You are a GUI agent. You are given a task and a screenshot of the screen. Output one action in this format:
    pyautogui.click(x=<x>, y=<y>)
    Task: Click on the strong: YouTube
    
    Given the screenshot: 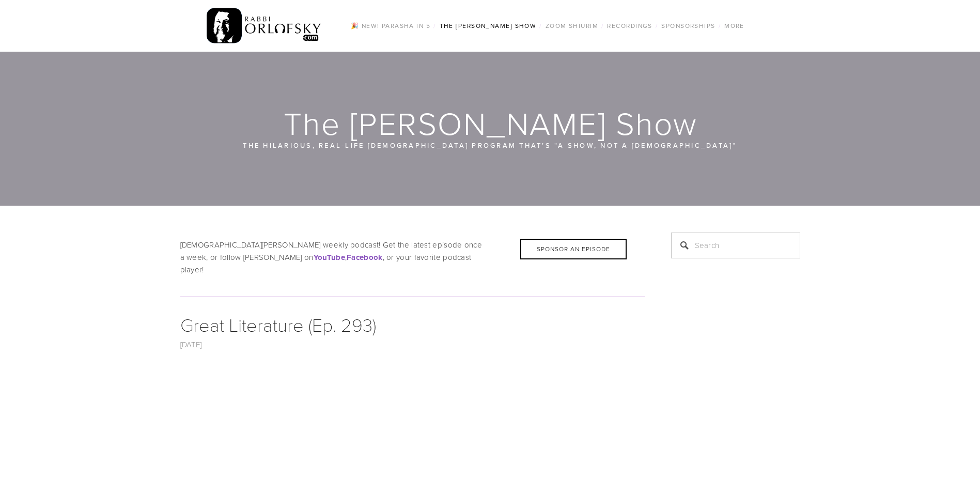 What is the action you would take?
    pyautogui.click(x=329, y=257)
    